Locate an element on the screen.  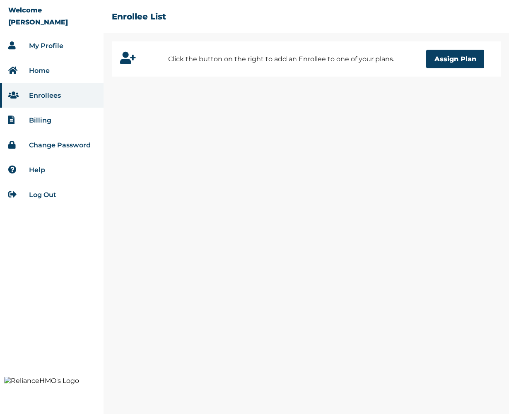
p: Welcome is located at coordinates (25, 10).